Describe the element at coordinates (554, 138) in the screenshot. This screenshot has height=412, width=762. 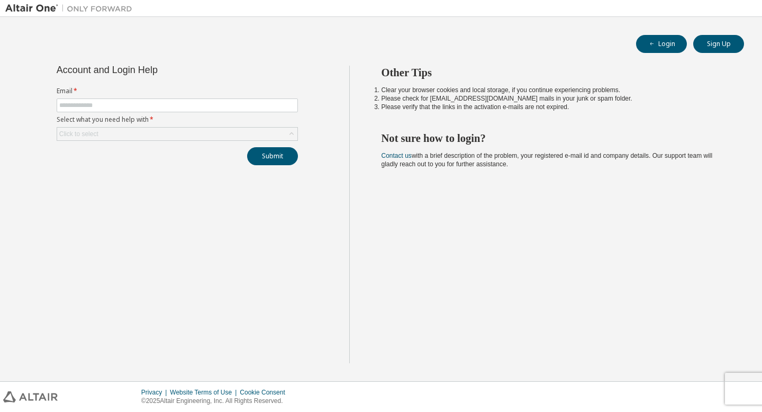
I see `h2: Not sure how to login?` at that location.